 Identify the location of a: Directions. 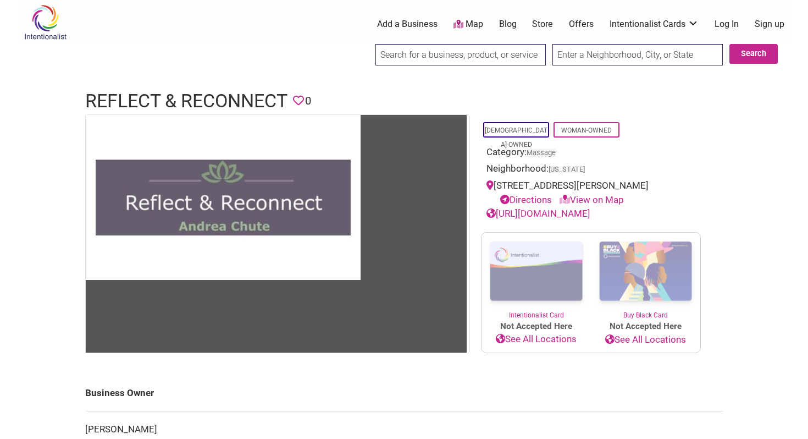
(526, 200).